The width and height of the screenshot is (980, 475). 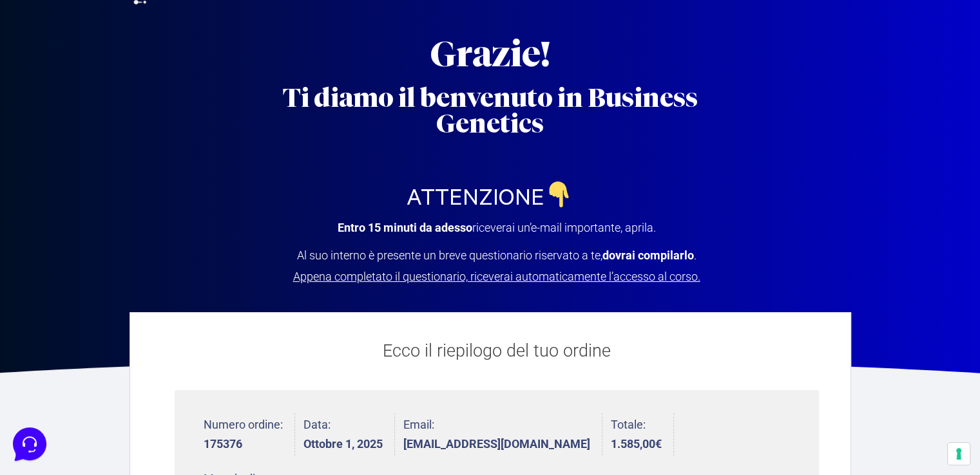 I want to click on strong: dovrai compilarlo, so click(x=648, y=255).